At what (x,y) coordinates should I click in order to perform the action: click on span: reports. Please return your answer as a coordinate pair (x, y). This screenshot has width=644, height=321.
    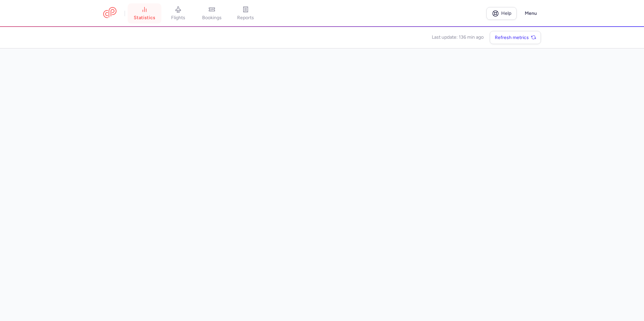
    Looking at the image, I should click on (246, 18).